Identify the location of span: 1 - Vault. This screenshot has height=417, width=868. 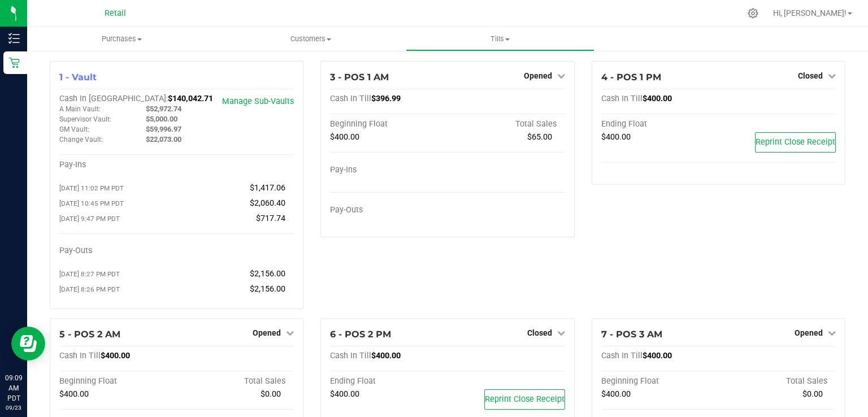
(78, 77).